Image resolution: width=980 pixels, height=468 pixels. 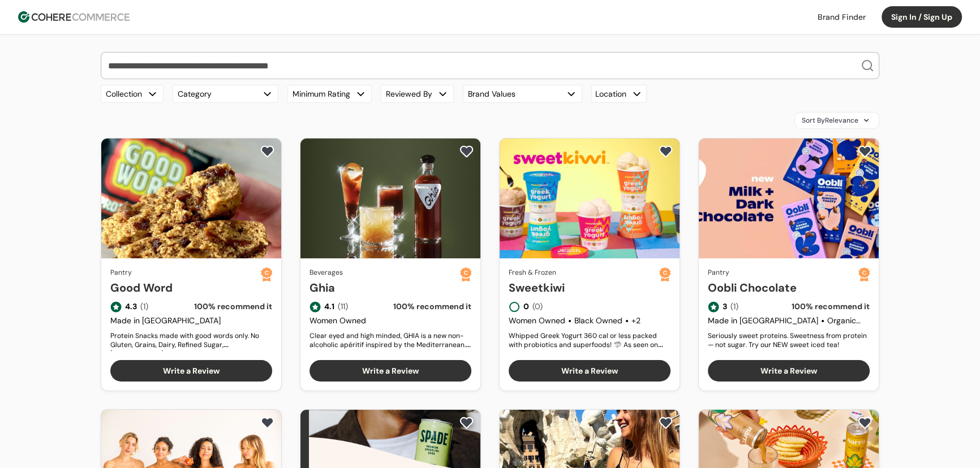 What do you see at coordinates (385, 288) in the screenshot?
I see `a: Ghia` at bounding box center [385, 288].